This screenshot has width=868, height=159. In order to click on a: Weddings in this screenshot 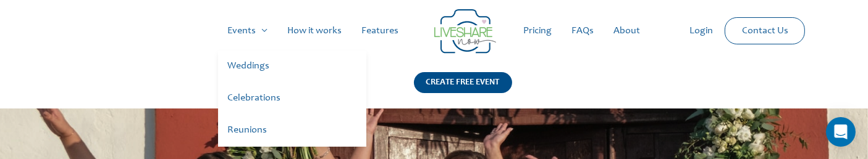, I will do `click(292, 67)`.